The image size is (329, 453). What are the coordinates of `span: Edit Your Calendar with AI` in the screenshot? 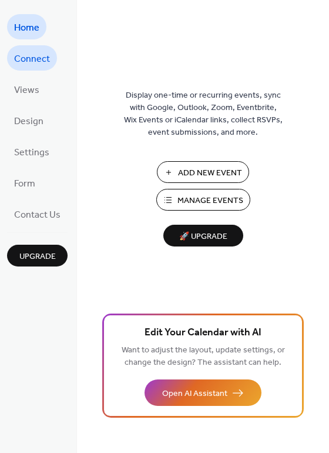 It's located at (203, 333).